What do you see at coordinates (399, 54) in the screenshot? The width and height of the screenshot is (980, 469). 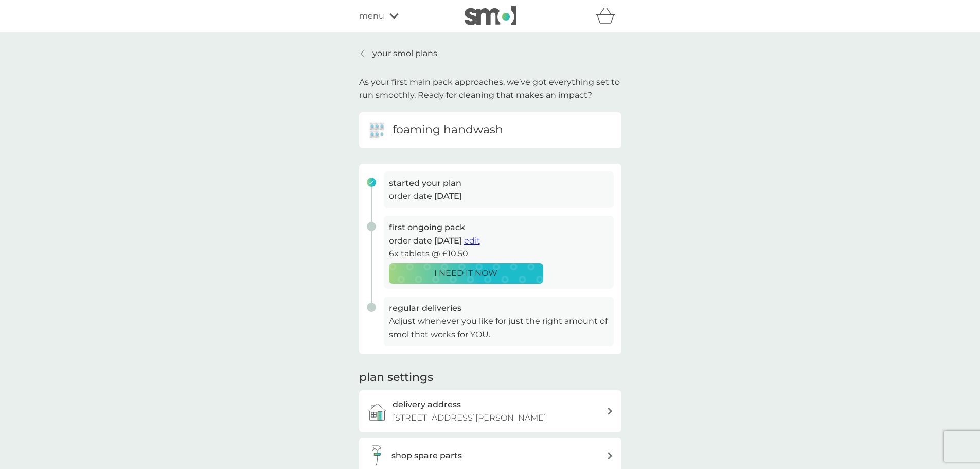 I see `a: your smol plans` at bounding box center [399, 54].